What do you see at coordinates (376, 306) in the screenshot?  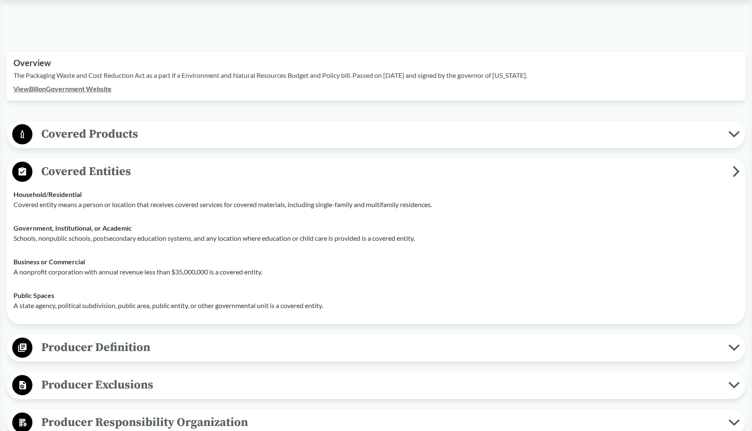 I see `p: A state agency, political subdivision, public area, public entity, or other governmental unit is ...` at bounding box center [376, 306].